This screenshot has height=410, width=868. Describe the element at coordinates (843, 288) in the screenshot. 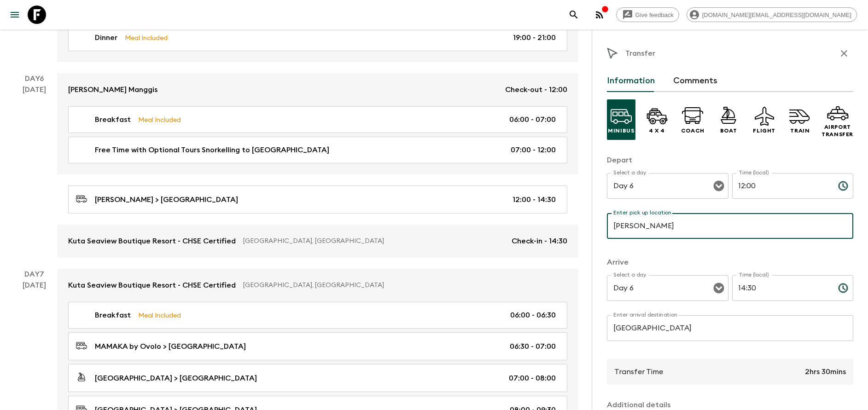

I see `button: Choose time, selected time is 2:30 PM` at that location.